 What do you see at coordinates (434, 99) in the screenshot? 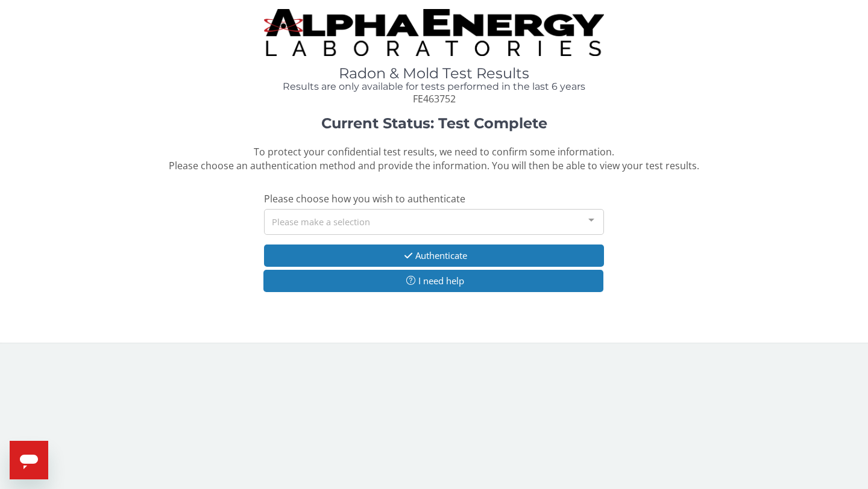
I see `span: FE463752` at bounding box center [434, 99].